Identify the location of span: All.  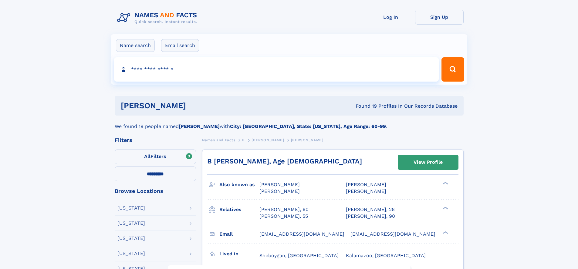
(147, 156).